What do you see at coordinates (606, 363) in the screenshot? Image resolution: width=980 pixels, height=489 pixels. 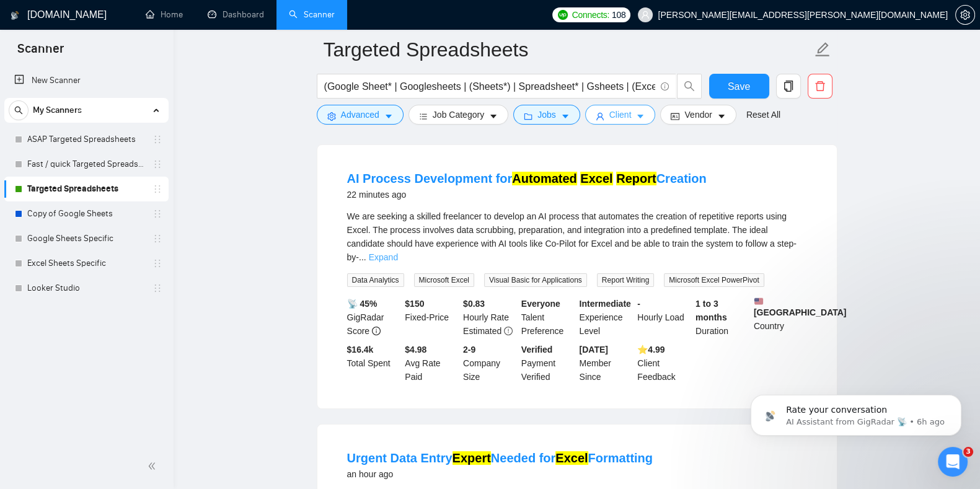 I see `div: Member Since` at bounding box center [606, 363].